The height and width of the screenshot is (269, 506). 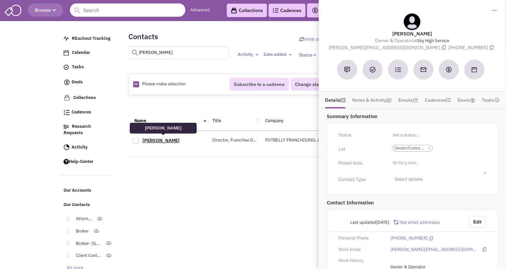 What do you see at coordinates (87, 130) in the screenshot?
I see `a: Research Requests` at bounding box center [87, 130].